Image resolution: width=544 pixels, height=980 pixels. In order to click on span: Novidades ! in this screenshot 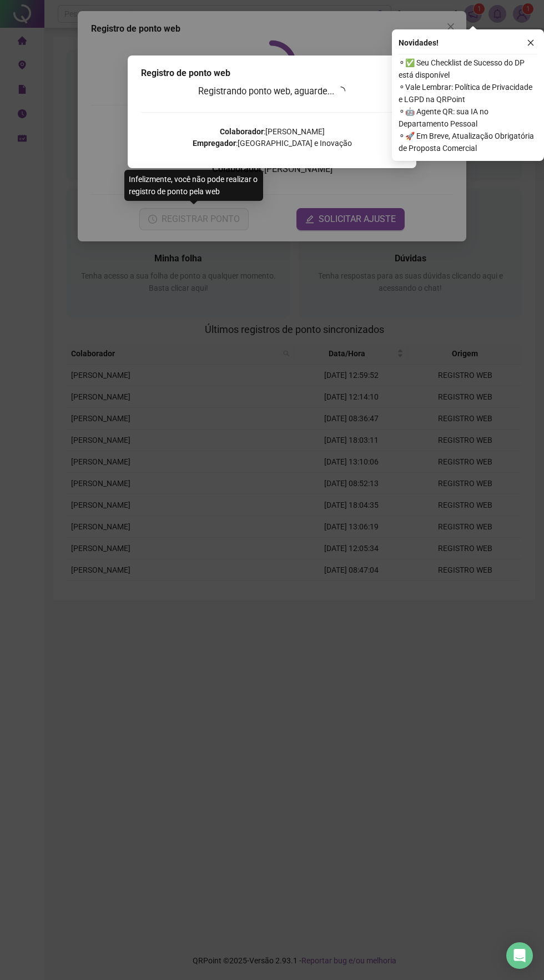, I will do `click(419, 43)`.